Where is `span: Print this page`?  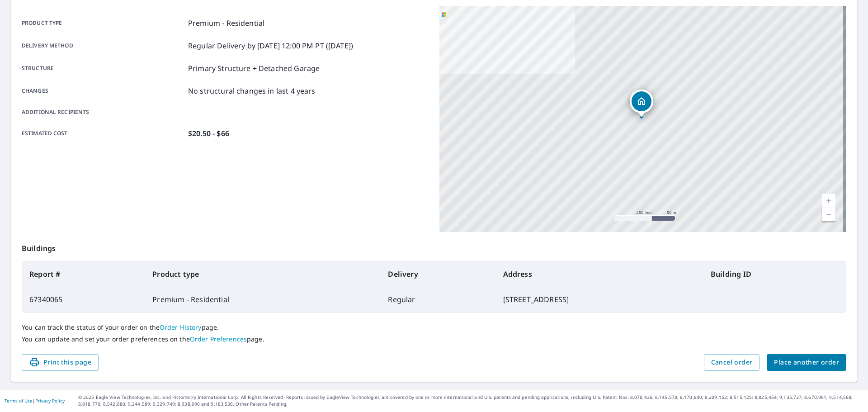 span: Print this page is located at coordinates (60, 362).